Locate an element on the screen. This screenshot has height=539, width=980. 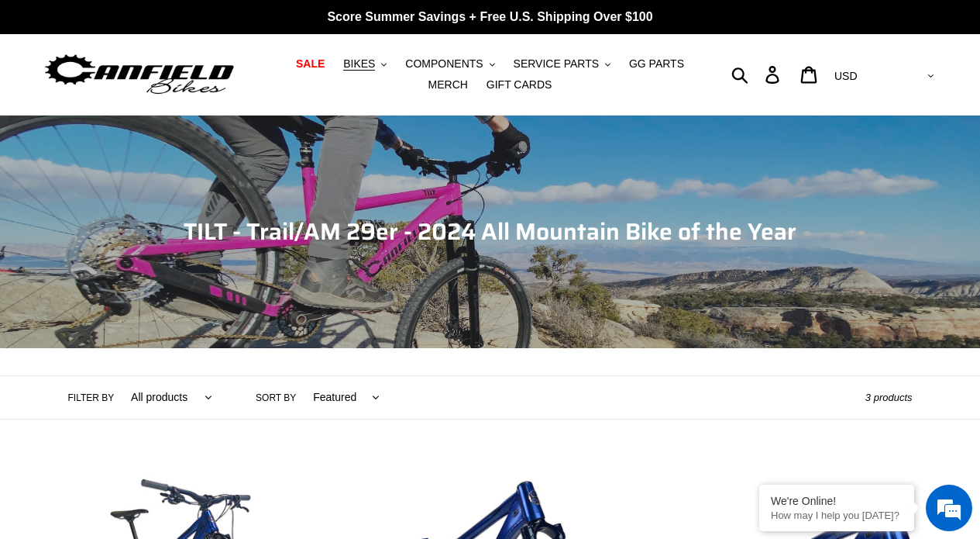
button: BIKES is located at coordinates (365, 64).